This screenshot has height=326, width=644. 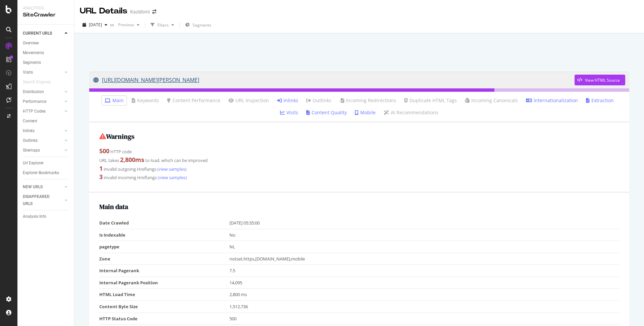 What do you see at coordinates (46, 63) in the screenshot?
I see `a: Segments` at bounding box center [46, 63].